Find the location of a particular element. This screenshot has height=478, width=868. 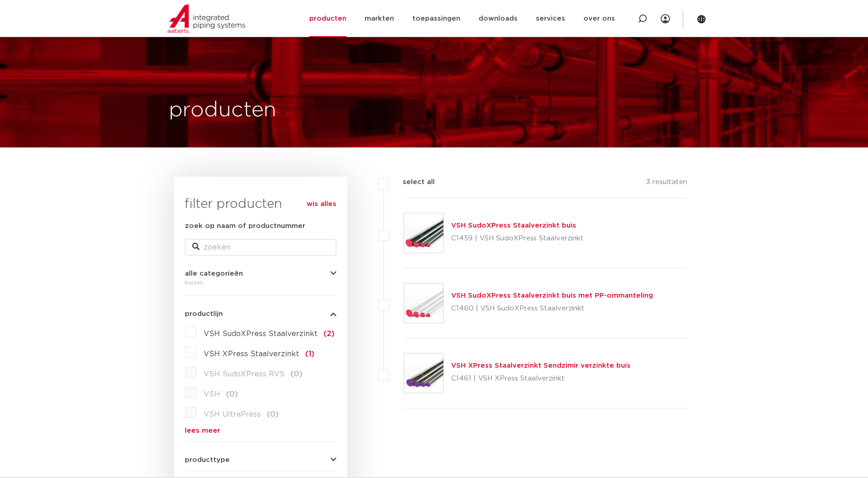

p: C1459 | VSH SudoXPress Staalverzinkt is located at coordinates (517, 238).